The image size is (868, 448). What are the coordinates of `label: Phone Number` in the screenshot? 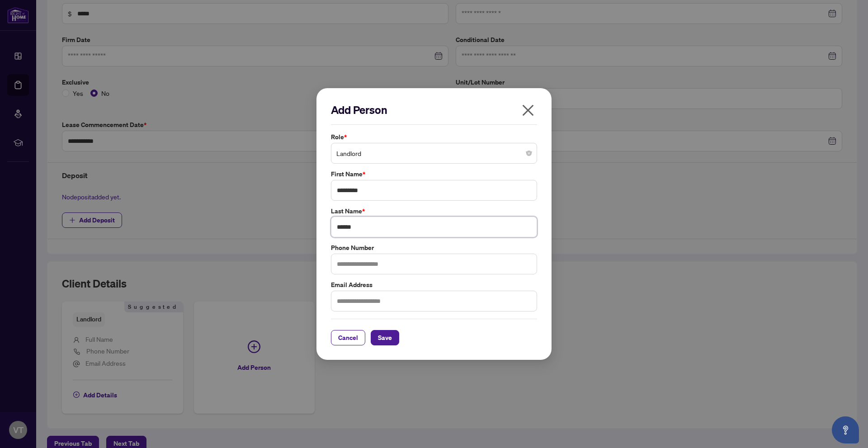 It's located at (434, 247).